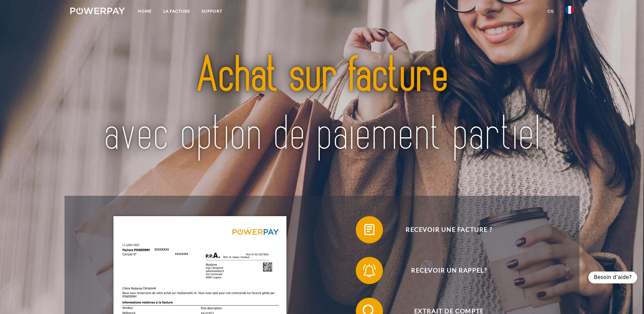  What do you see at coordinates (444, 230) in the screenshot?
I see `a: Recevoir une facture ?` at bounding box center [444, 230].